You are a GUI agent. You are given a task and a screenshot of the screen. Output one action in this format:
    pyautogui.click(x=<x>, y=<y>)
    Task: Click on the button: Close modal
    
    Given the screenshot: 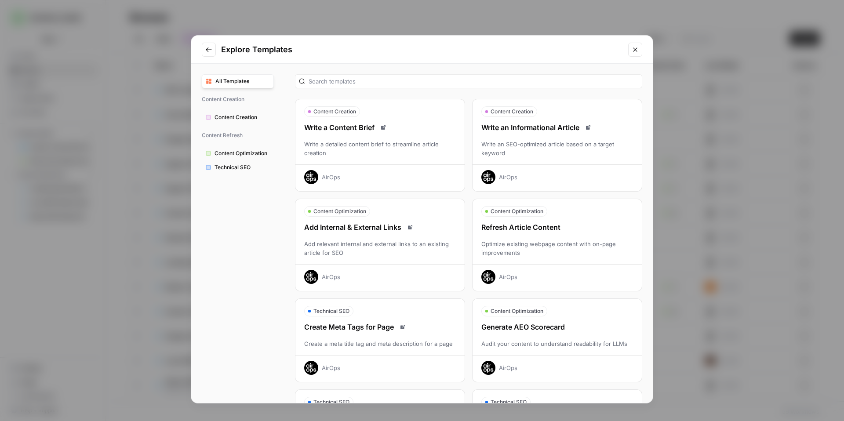 What is the action you would take?
    pyautogui.click(x=635, y=50)
    